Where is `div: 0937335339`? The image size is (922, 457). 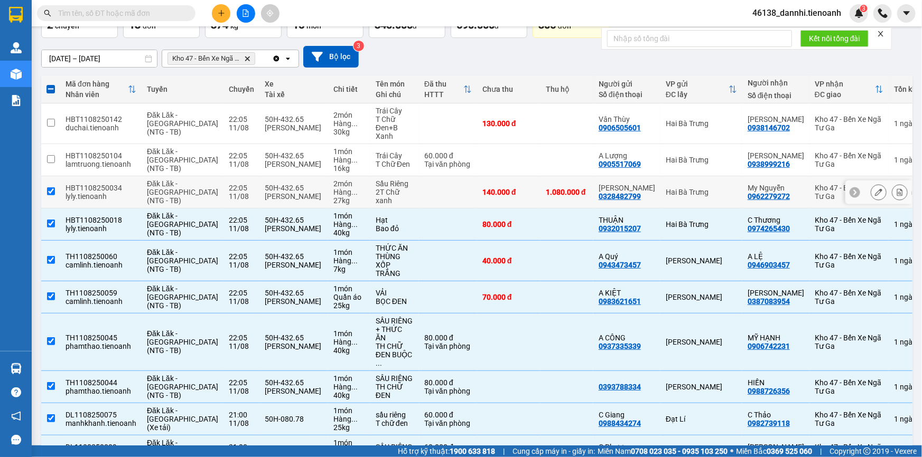
div: 0937335339 is located at coordinates (620, 347).